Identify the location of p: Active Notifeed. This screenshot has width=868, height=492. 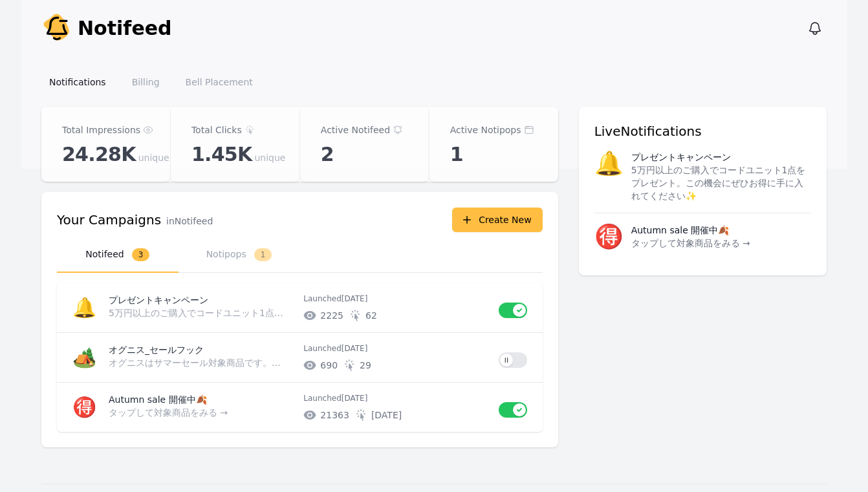
(355, 130).